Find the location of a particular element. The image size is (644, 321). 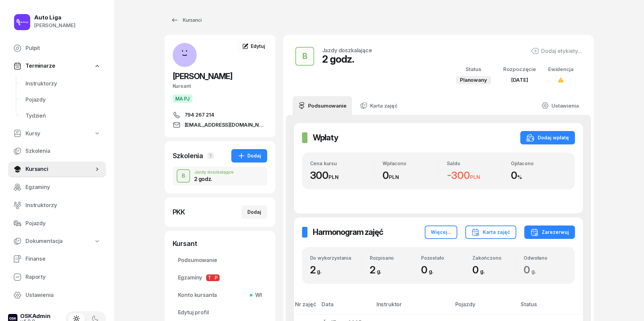

th: Data is located at coordinates (345, 307).